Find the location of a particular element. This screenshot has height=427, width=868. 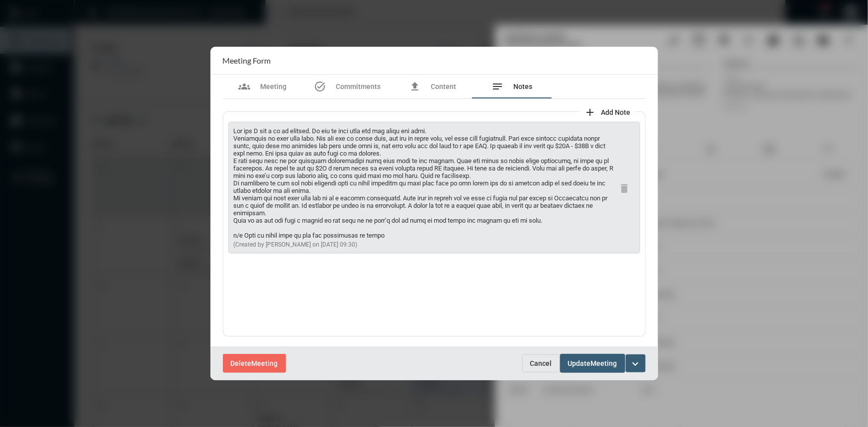

button: delete note is located at coordinates (625, 188).